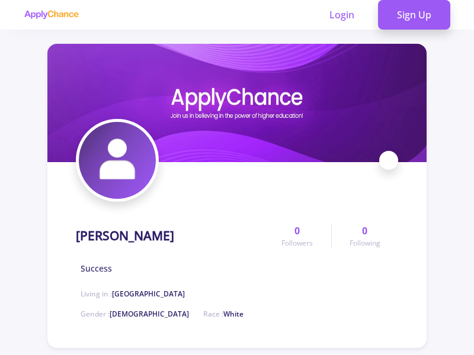 The height and width of the screenshot is (355, 474). What do you see at coordinates (237, 103) in the screenshot?
I see `img: Maryam Karimicover image` at bounding box center [237, 103].